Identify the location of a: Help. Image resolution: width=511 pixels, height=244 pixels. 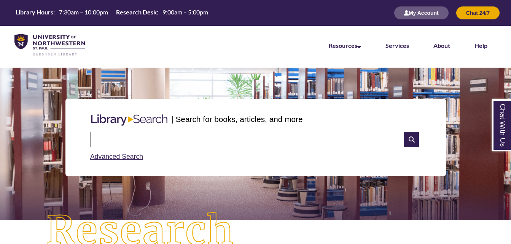
(481, 45).